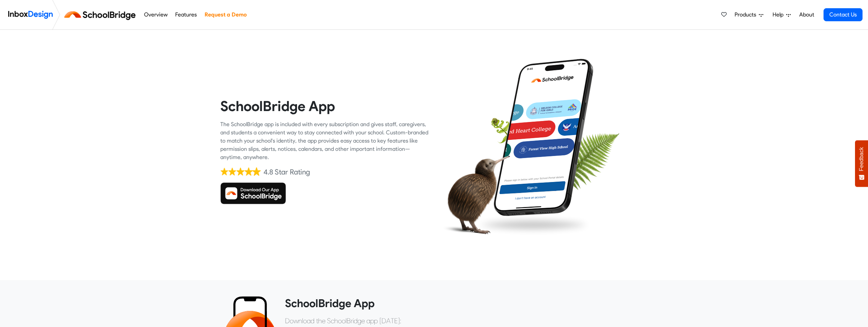 This screenshot has height=327, width=868. What do you see at coordinates (325, 141) in the screenshot?
I see `div: The SchoolBridge app is included with every subscription and gives staff, caregivers, and student...` at bounding box center [325, 141].